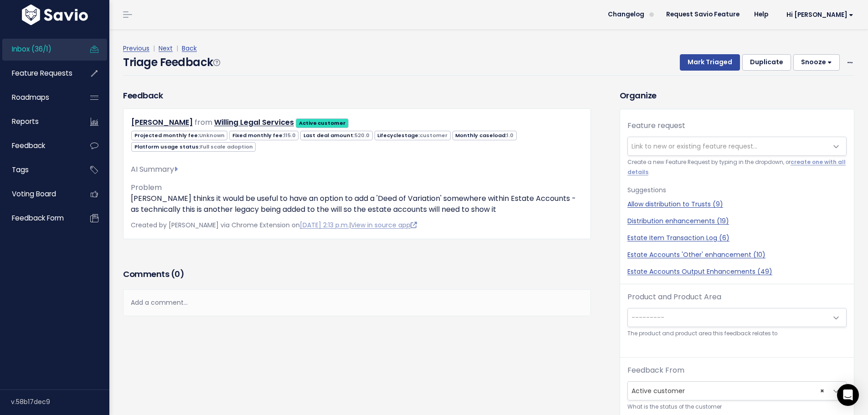 The width and height of the screenshot is (868, 415). Describe the element at coordinates (736, 166) in the screenshot. I see `a: create one with all details` at that location.